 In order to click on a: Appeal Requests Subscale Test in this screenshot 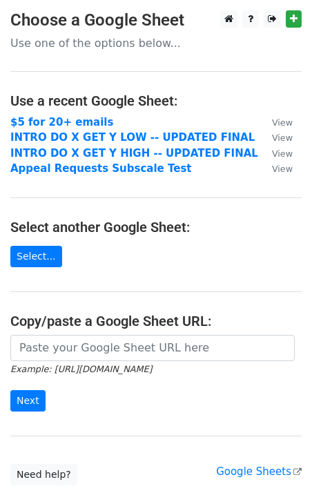, I will do `click(101, 169)`.